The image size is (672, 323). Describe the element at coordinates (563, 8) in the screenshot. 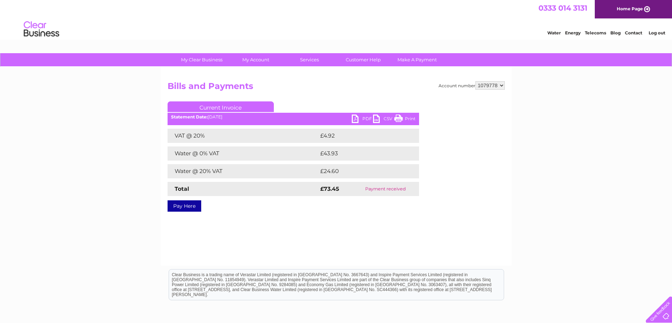

I see `a: 0333 014 3131` at that location.